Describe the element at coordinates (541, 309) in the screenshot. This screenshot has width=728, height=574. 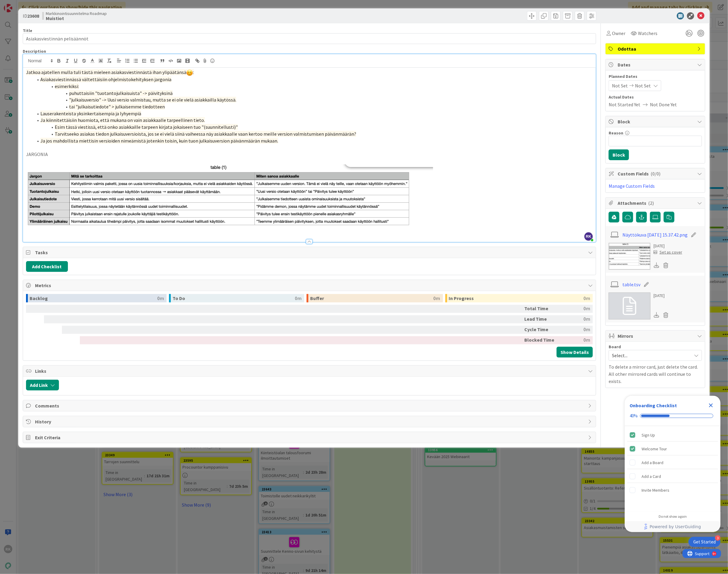
I see `div: Total Time` at that location.